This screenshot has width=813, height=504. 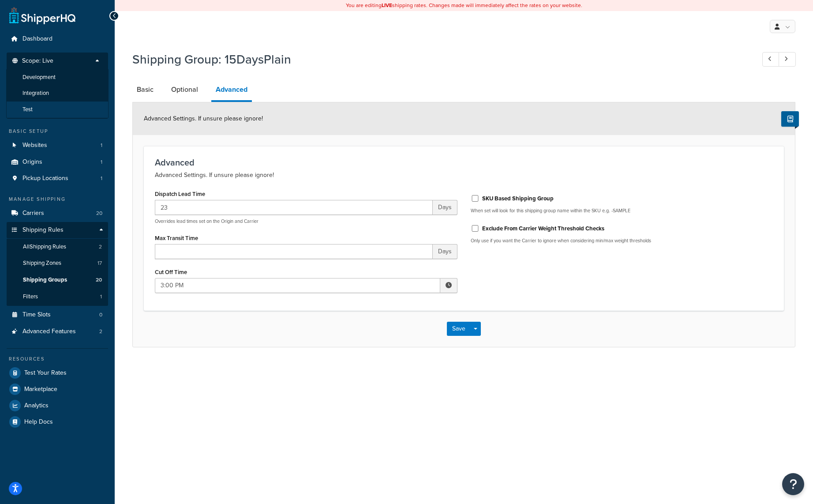 I want to click on span: Integration, so click(x=36, y=93).